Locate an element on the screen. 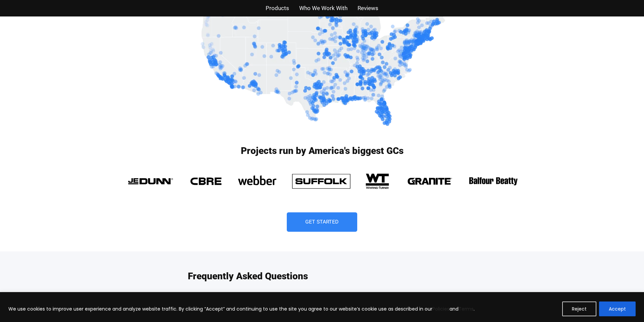 This screenshot has height=322, width=644. button: Accept is located at coordinates (617, 309).